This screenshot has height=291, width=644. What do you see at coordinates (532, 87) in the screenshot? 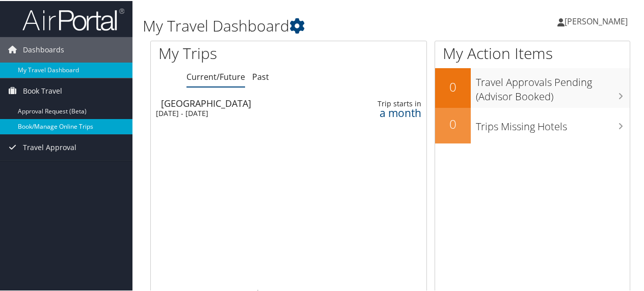
I see `a: 0Travel Approvals Pending (Advisor Booked)` at bounding box center [532, 87].